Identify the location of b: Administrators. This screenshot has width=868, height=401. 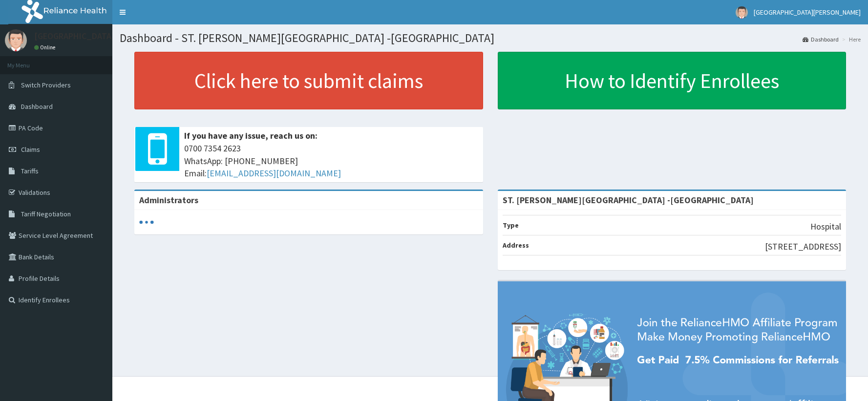
(169, 200).